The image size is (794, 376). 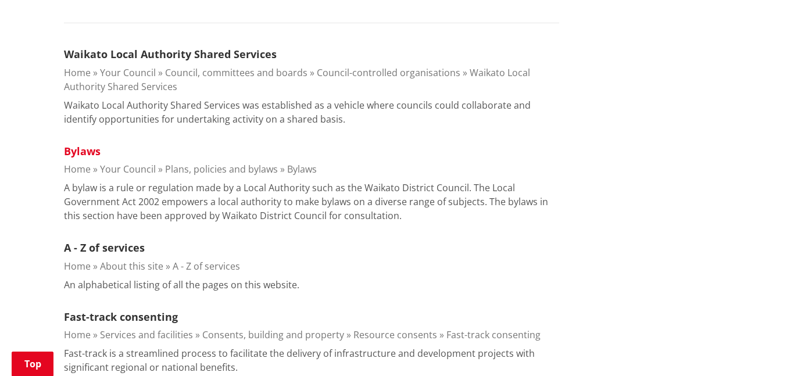 What do you see at coordinates (181, 285) in the screenshot?
I see `p: An alphabetical listing of all the pages on this website.` at bounding box center [181, 285].